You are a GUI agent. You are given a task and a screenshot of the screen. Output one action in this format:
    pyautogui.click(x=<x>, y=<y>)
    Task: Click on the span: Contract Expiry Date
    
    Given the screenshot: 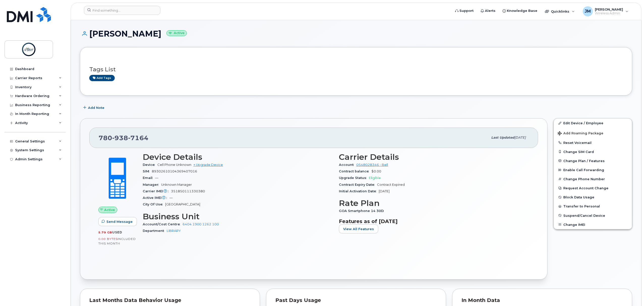 What is the action you would take?
    pyautogui.click(x=357, y=185)
    